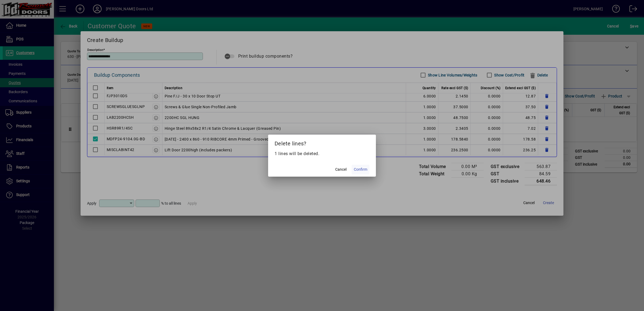 The image size is (644, 311). Describe the element at coordinates (360, 169) in the screenshot. I see `span: Confirm` at that location.